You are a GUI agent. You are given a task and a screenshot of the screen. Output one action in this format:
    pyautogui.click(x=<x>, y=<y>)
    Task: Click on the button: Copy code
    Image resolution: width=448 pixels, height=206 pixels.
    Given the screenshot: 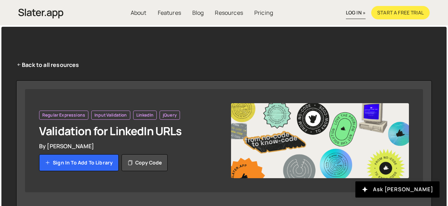 What is the action you would take?
    pyautogui.click(x=145, y=163)
    